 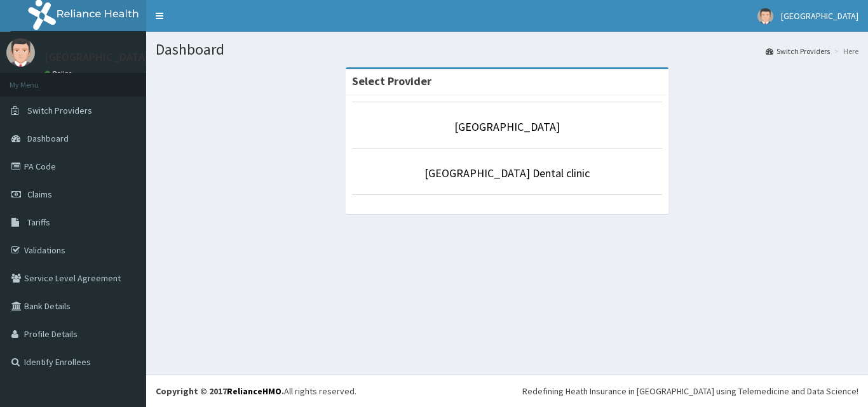 I want to click on span: Switch Providers, so click(x=60, y=110).